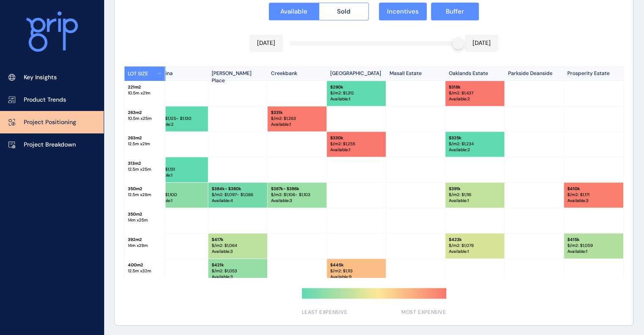  What do you see at coordinates (356, 93) in the screenshot?
I see `p: $/m2: $ 1,312` at bounding box center [356, 93].